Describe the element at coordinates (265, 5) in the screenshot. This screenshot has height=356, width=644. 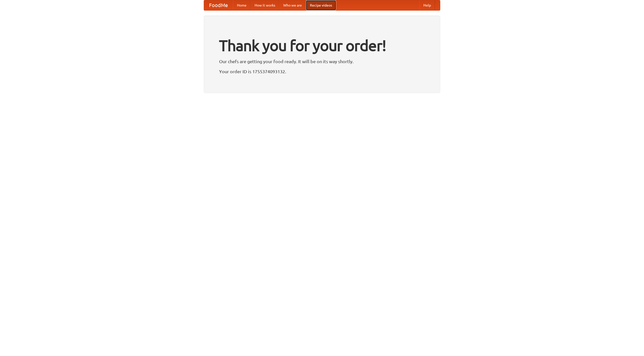
I see `a: How it works` at that location.